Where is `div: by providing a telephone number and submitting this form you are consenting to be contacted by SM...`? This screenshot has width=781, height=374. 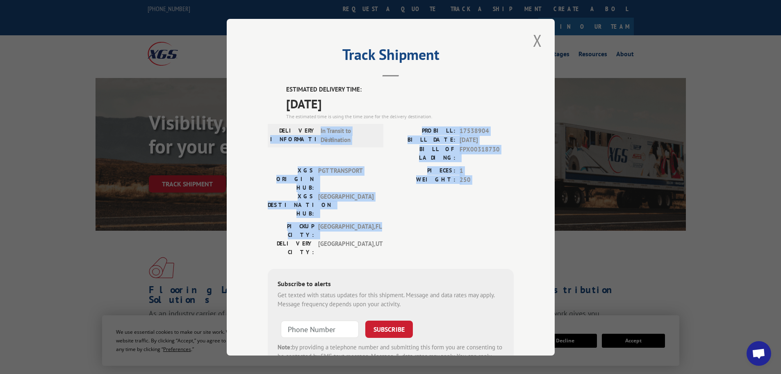
div: by providing a telephone number and submitting this form you are consenting to be contacted by SM... is located at coordinates (391, 356).